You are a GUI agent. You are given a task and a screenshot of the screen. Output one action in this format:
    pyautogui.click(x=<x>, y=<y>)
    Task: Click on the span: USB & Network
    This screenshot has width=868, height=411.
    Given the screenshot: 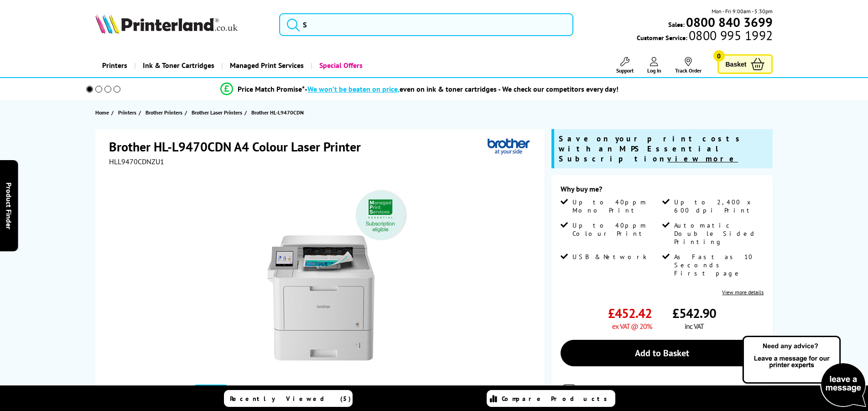 What is the action you would take?
    pyautogui.click(x=609, y=257)
    